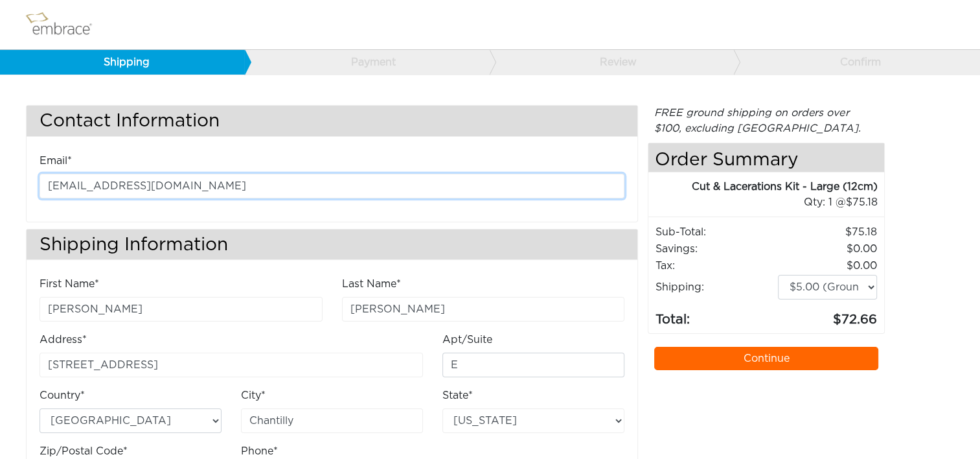 The width and height of the screenshot is (980, 459). Describe the element at coordinates (63, 340) in the screenshot. I see `label: Address*` at that location.